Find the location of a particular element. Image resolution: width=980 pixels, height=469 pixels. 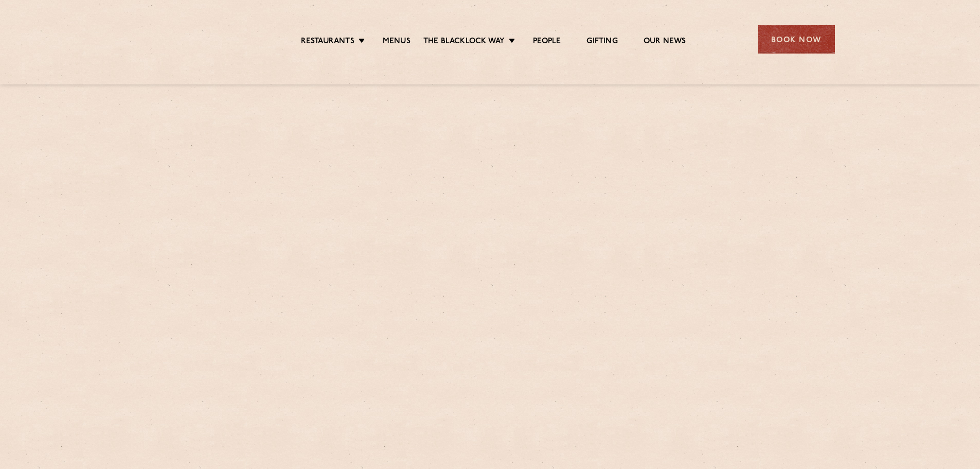

a: Gifting is located at coordinates (602, 42).